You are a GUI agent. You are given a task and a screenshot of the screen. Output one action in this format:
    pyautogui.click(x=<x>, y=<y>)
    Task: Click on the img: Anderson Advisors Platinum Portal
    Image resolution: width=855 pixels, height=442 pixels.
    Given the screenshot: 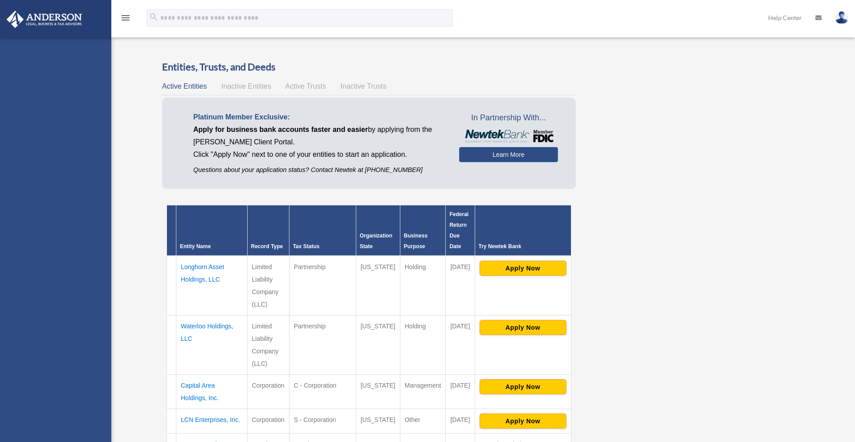 What is the action you would take?
    pyautogui.click(x=44, y=19)
    